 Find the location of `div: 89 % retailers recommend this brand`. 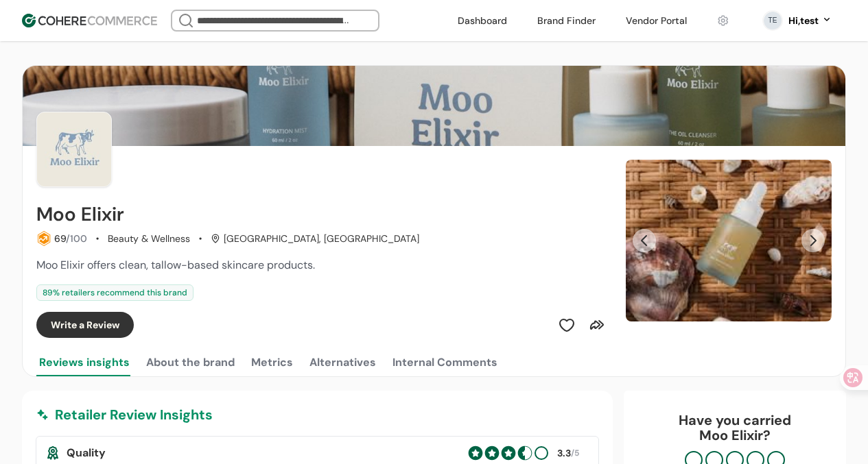

div: 89 % retailers recommend this brand is located at coordinates (114, 293).